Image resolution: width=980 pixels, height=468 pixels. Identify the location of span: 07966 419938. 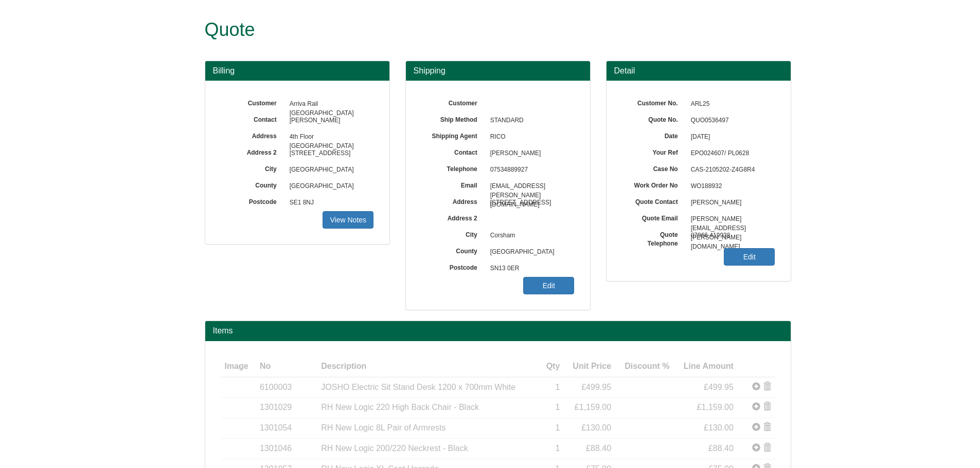
(730, 236).